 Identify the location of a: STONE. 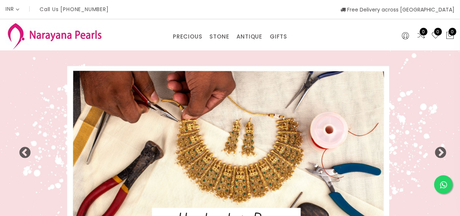
(219, 37).